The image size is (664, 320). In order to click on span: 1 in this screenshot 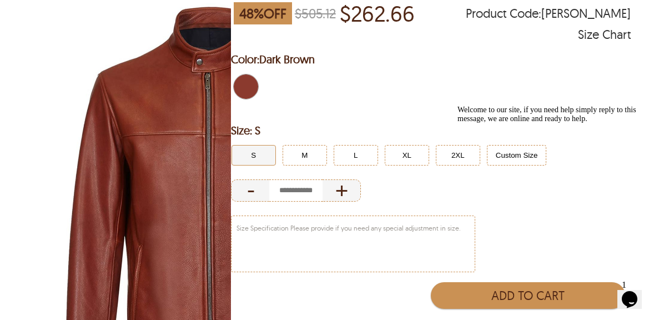, I will do `click(7, 9)`.